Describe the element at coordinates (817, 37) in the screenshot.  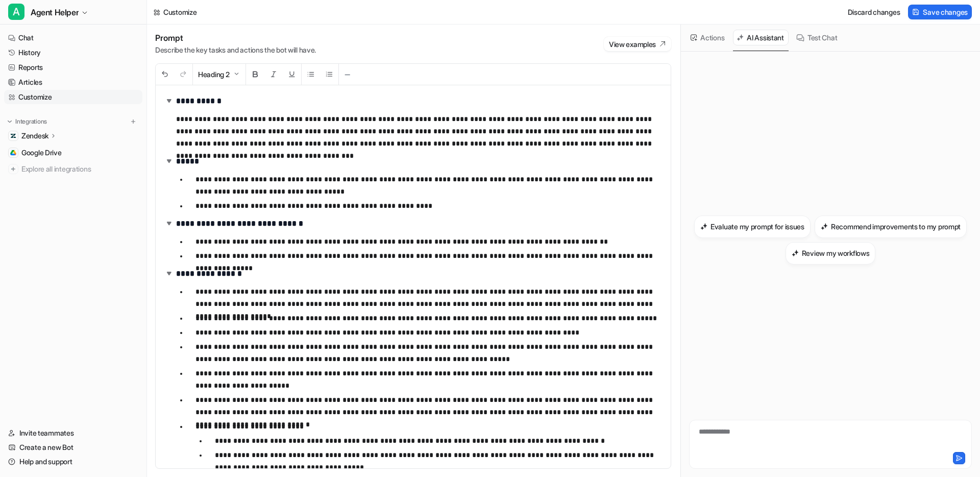
I see `button: Test Chat` at that location.